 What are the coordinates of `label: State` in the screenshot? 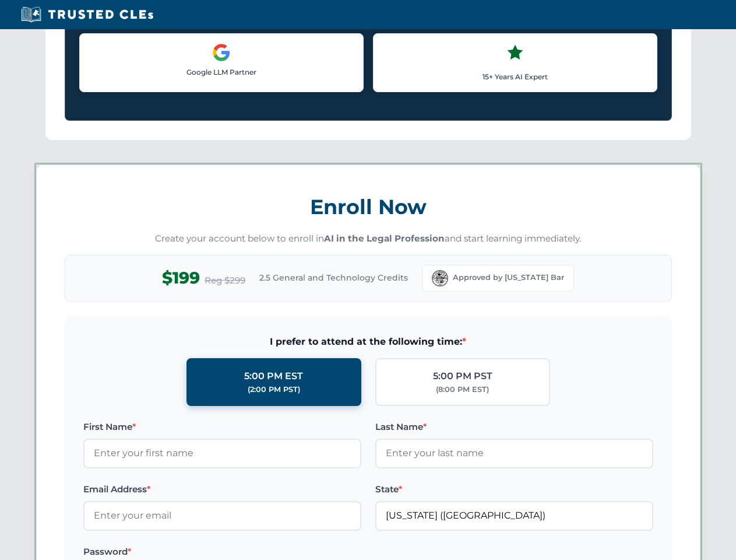 It's located at (514, 489).